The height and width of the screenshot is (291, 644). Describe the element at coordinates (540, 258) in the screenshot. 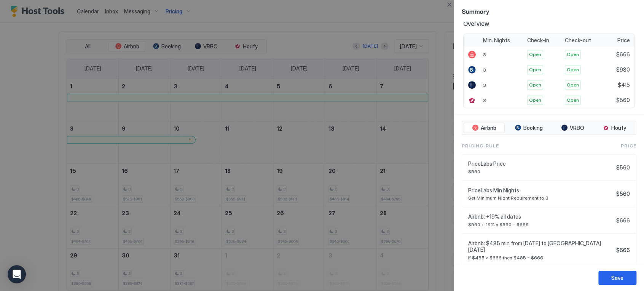

I see `span: if $485 > $666 then $485 = $666` at that location.